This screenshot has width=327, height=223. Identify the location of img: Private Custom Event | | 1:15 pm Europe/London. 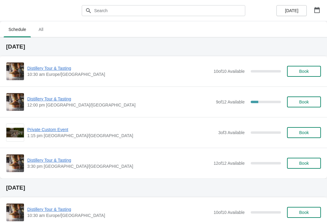
(15, 132).